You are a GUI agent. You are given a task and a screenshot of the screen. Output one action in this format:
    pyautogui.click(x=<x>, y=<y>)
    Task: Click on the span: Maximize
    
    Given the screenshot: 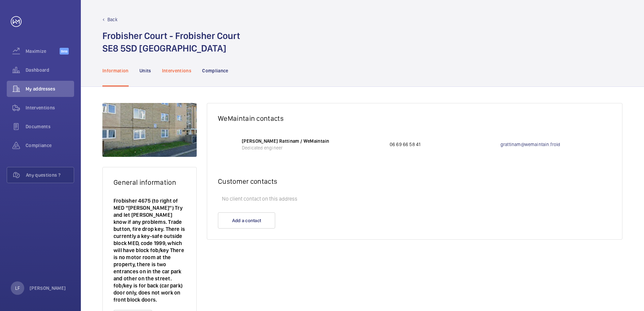 What is the action you would take?
    pyautogui.click(x=43, y=51)
    